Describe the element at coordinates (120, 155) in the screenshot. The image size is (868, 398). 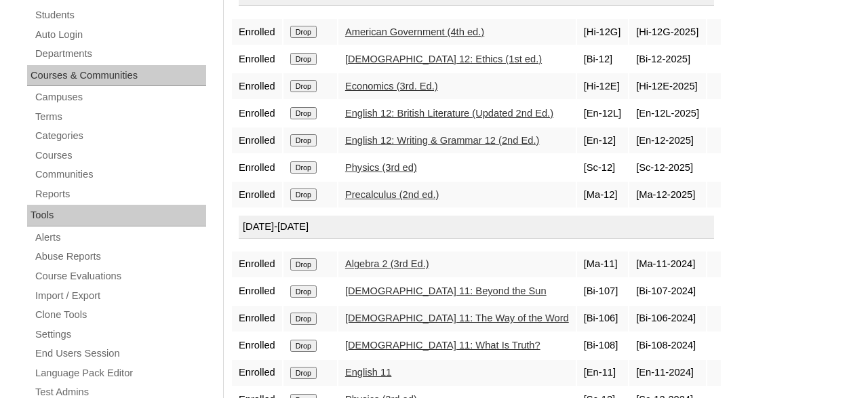
I see `a: Courses` at that location.